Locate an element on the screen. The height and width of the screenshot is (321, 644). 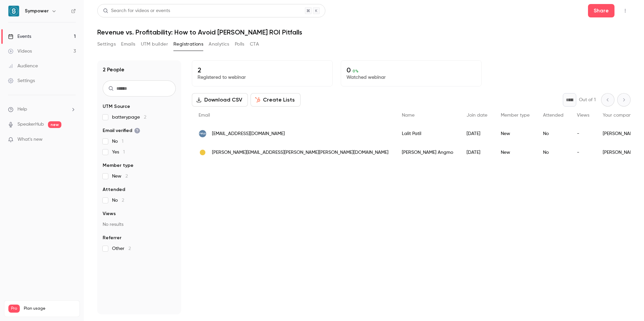
div: Events is located at coordinates (19, 36).